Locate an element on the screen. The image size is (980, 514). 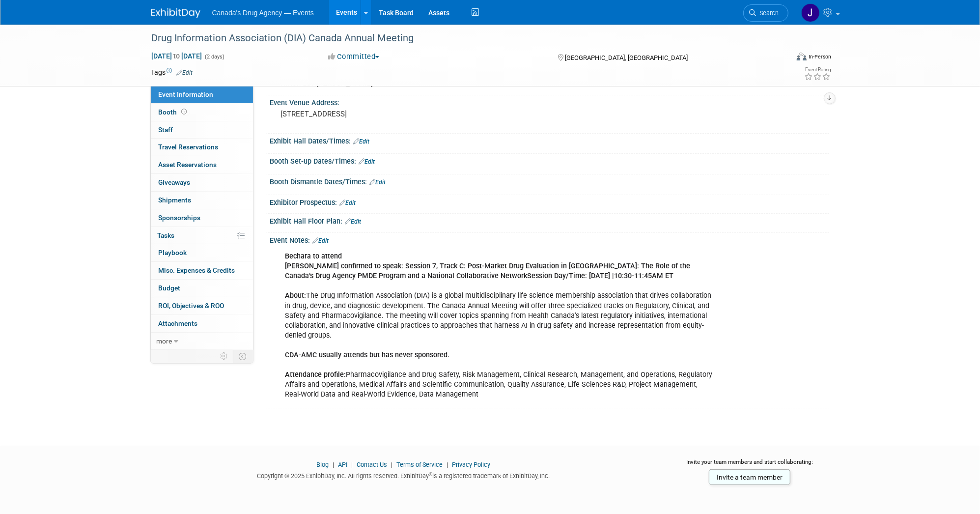
a: Invite a team member is located at coordinates (749, 477).